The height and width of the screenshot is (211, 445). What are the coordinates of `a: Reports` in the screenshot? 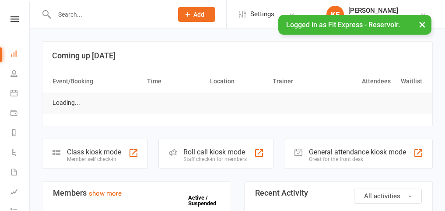 It's located at (20, 133).